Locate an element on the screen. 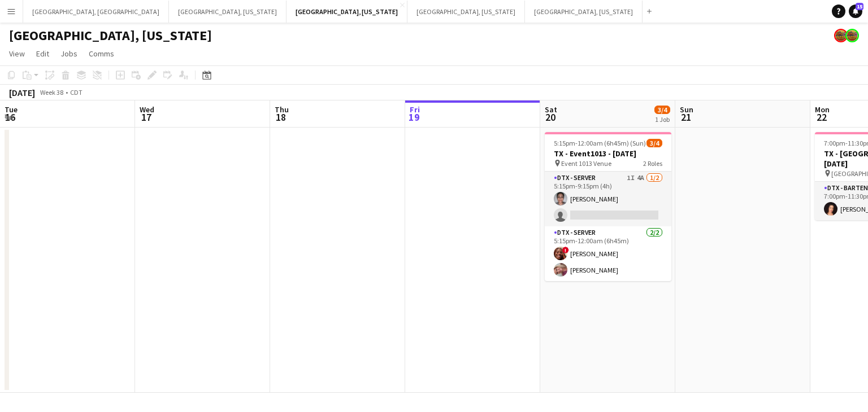 The width and height of the screenshot is (868, 412). span: Tue is located at coordinates (10, 110).